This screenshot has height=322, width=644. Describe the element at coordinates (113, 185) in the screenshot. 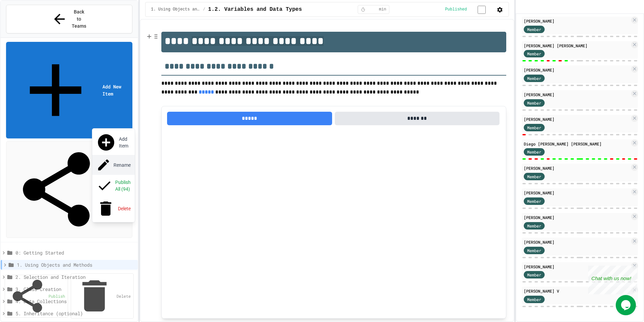

I see `button: Publish All (94)` at that location.